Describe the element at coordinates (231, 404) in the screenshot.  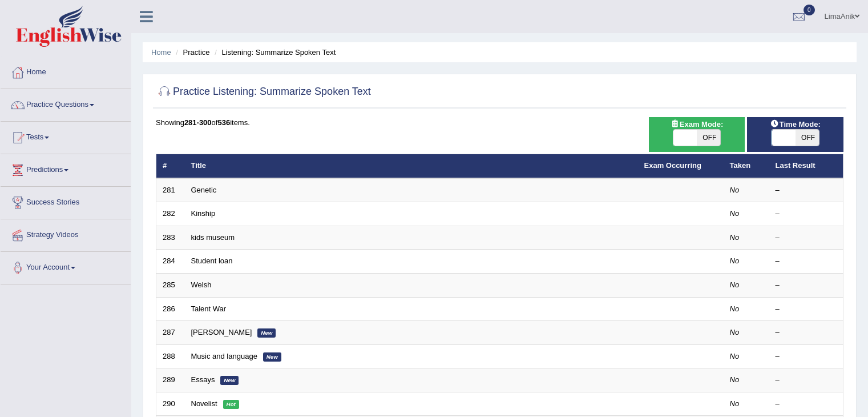
I see `em: Hot` at that location.